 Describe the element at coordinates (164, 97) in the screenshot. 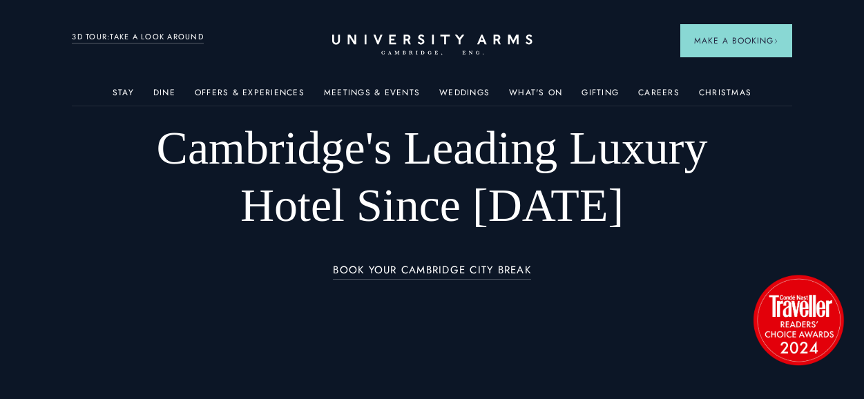

I see `a: Dine` at that location.